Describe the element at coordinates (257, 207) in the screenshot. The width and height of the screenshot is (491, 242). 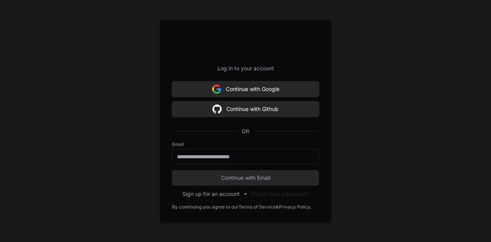
I see `a: Terms of Service` at that location.